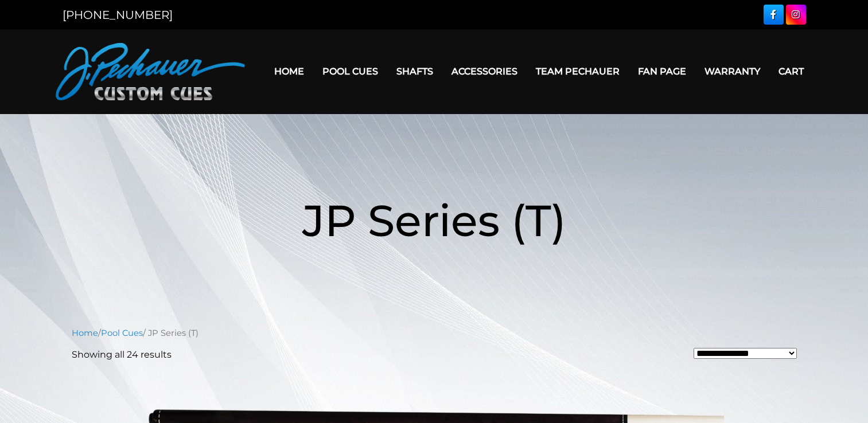 This screenshot has height=423, width=868. Describe the element at coordinates (151, 72) in the screenshot. I see `img: Pechauer Custom Cues` at that location.